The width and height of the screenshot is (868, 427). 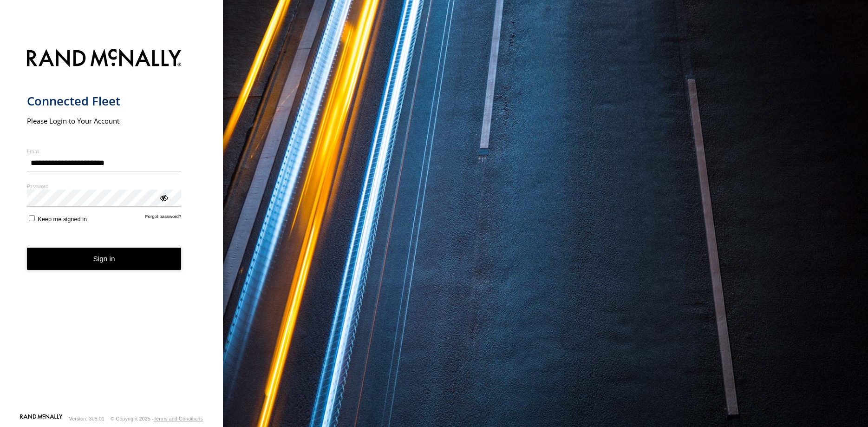 What do you see at coordinates (62, 219) in the screenshot?
I see `span: Keep me signed in` at bounding box center [62, 219].